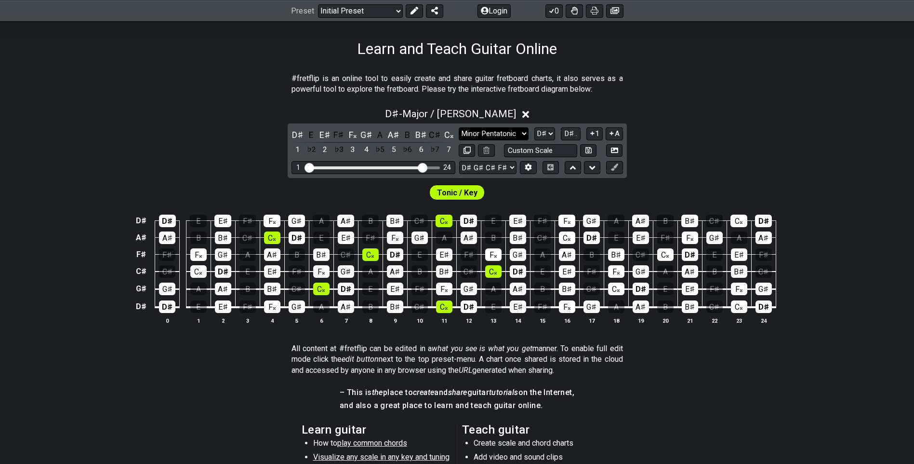 Image resolution: width=914 pixels, height=464 pixels. Describe the element at coordinates (447, 167) in the screenshot. I see `div: 24` at that location.